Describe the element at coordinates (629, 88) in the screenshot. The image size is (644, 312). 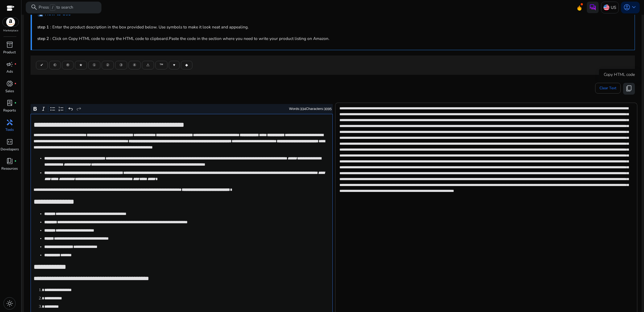
I see `span: content_copy` at that location.